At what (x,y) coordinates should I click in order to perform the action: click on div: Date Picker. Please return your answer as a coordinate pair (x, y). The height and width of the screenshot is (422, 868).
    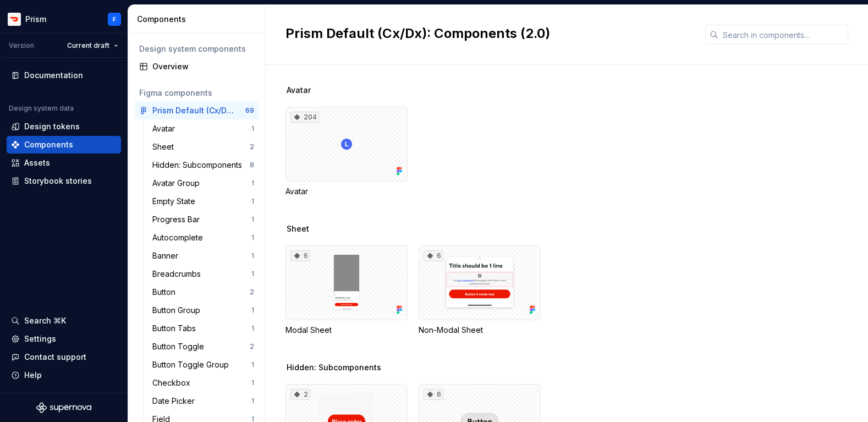
    Looking at the image, I should click on (175, 401).